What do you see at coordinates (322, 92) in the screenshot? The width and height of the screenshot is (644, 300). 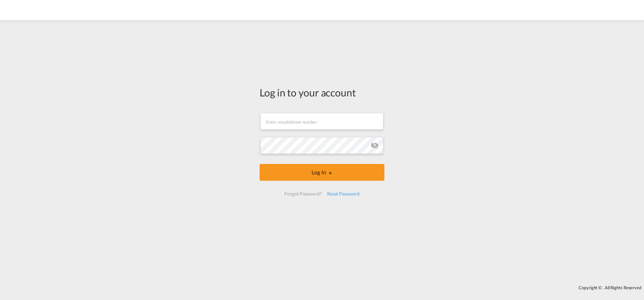 I see `div: Log in to your account` at bounding box center [322, 92].